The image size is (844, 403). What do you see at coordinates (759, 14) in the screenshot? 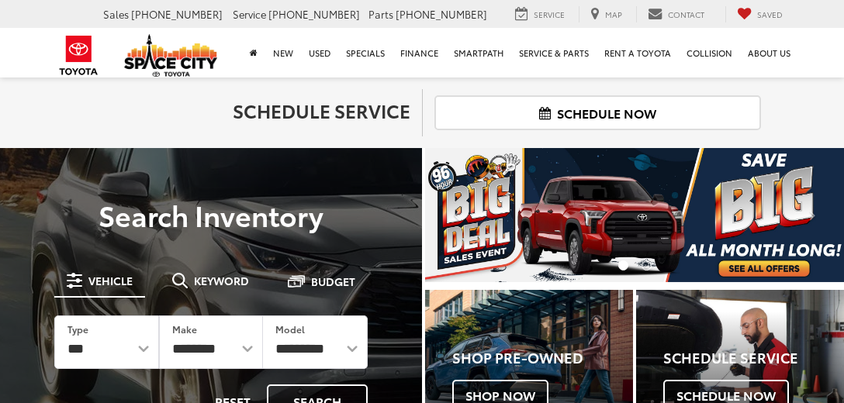
I see `a: My Saved Vehicles` at bounding box center [759, 14].